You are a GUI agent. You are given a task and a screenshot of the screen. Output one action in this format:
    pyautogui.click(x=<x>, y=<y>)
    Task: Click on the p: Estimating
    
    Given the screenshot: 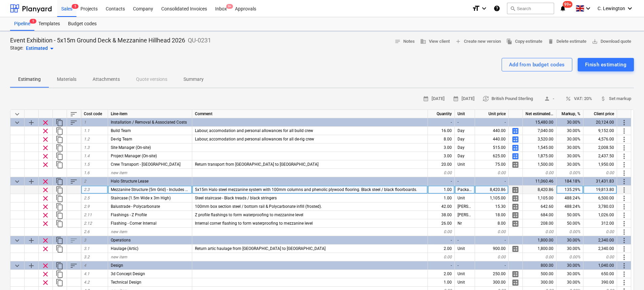 What is the action you would take?
    pyautogui.click(x=29, y=79)
    